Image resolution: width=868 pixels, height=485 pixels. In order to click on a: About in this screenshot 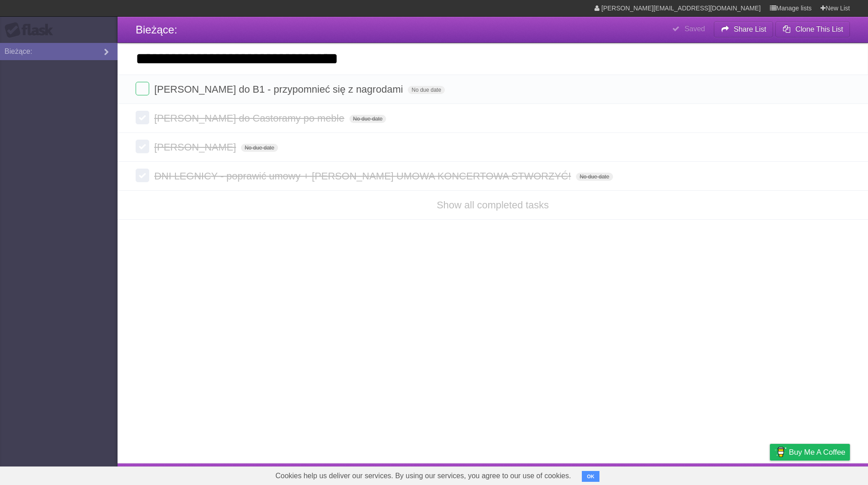, I will do `click(659, 474)`.